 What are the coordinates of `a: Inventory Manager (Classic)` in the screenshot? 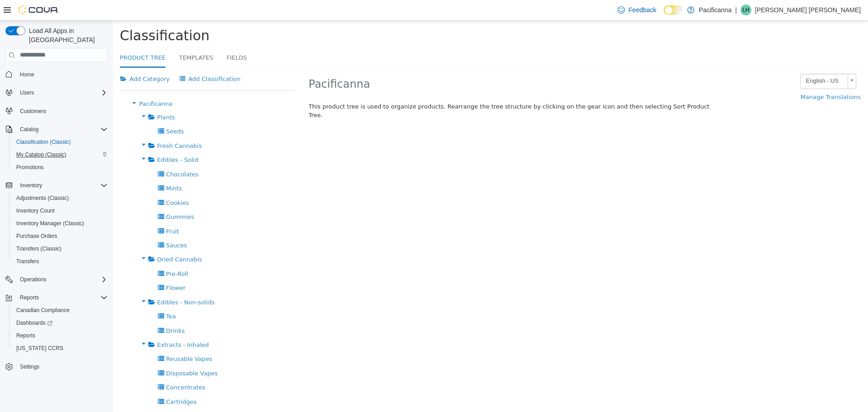 It's located at (50, 223).